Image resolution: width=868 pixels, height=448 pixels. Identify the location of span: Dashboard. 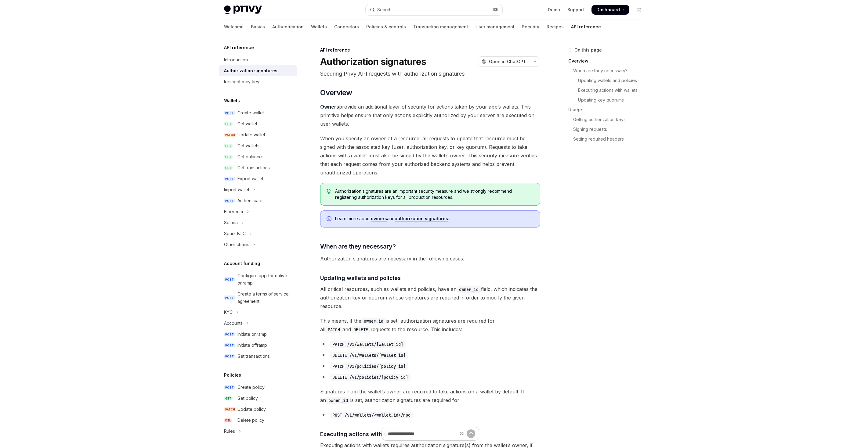
(608, 10).